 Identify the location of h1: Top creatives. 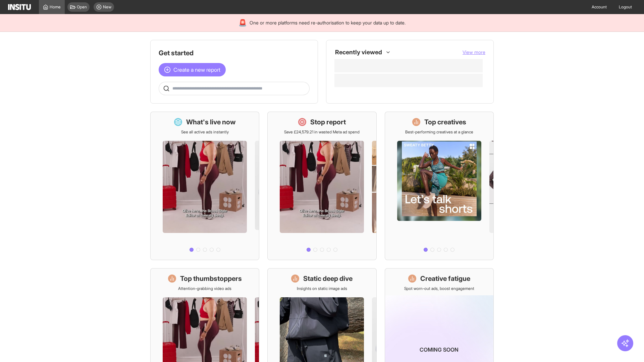
(445, 122).